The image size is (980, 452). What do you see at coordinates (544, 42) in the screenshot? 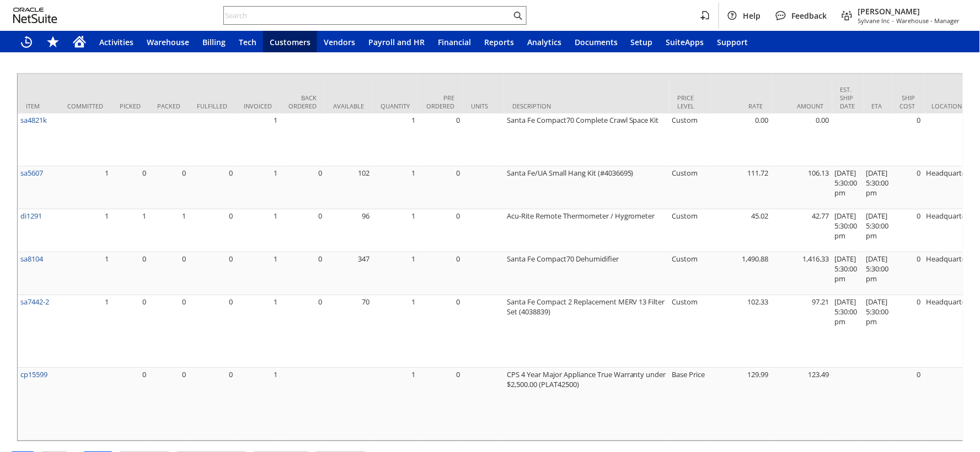
I see `a: Analytics` at bounding box center [544, 42].